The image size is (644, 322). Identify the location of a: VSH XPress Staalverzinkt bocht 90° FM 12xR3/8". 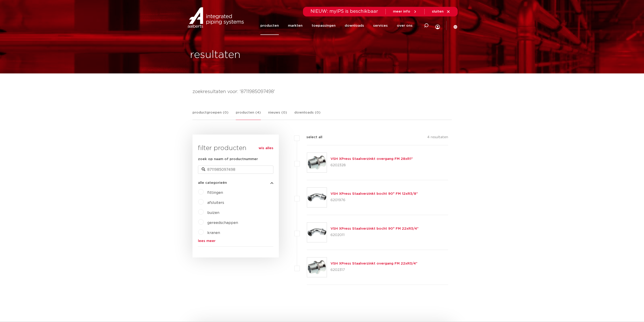
(374, 194).